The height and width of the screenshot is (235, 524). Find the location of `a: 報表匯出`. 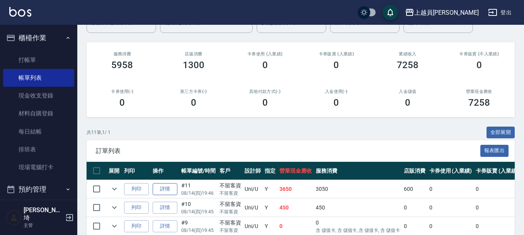

a: 報表匯出 is located at coordinates (495, 150).